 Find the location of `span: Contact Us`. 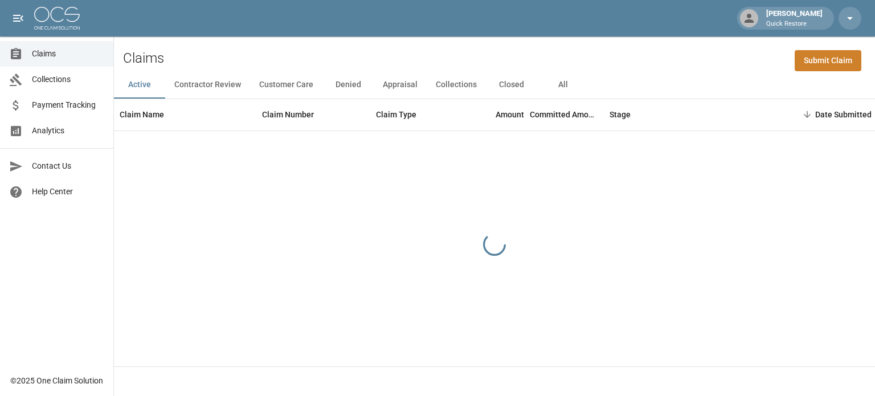

span: Contact Us is located at coordinates (68, 166).